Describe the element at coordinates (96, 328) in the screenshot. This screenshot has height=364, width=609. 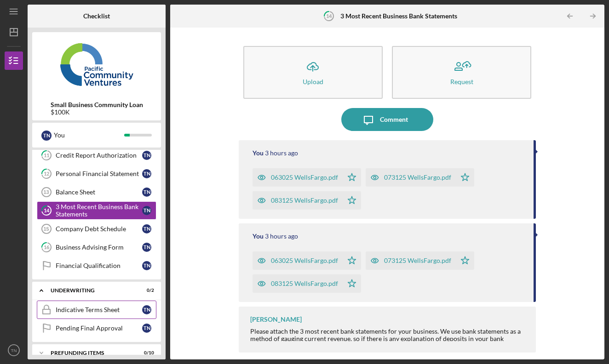
I see `a: Pending Final ApprovalTN` at that location.